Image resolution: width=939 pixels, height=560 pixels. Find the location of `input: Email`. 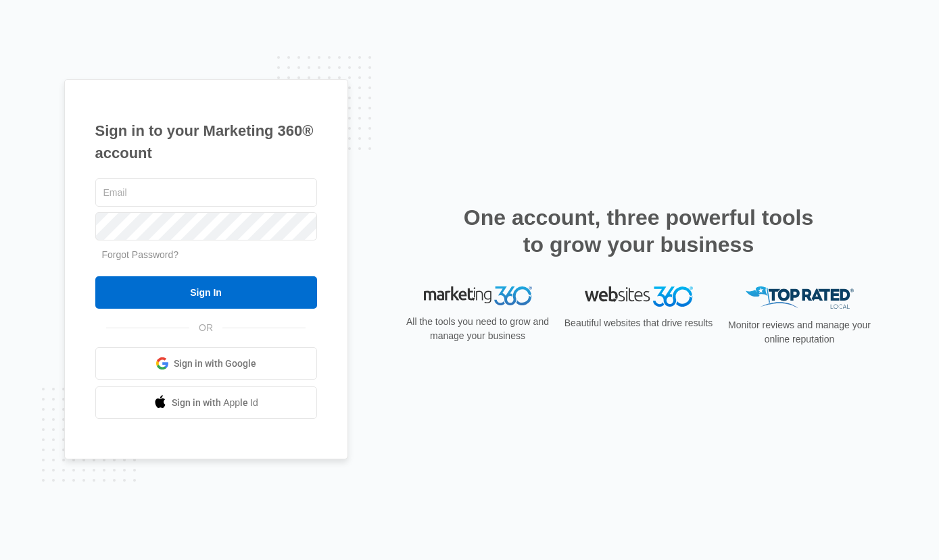

input: Email is located at coordinates (206, 193).